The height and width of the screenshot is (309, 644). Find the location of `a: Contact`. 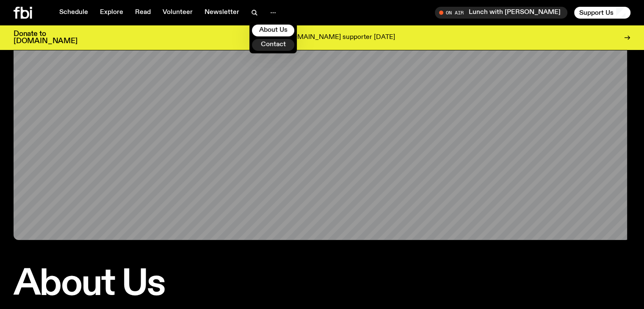

a: Contact is located at coordinates (273, 45).